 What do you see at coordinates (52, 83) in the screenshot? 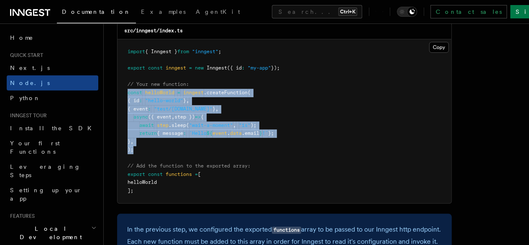
I see `a: Node.js` at bounding box center [52, 83].